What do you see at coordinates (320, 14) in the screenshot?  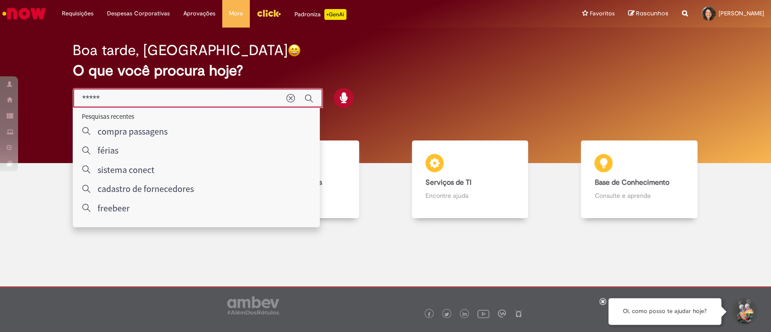 I see `div: Padroniza` at bounding box center [320, 14].